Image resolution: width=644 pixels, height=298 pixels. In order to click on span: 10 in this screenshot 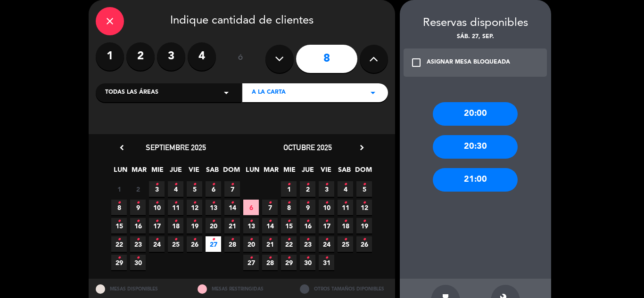, I will do `click(157, 207)`.